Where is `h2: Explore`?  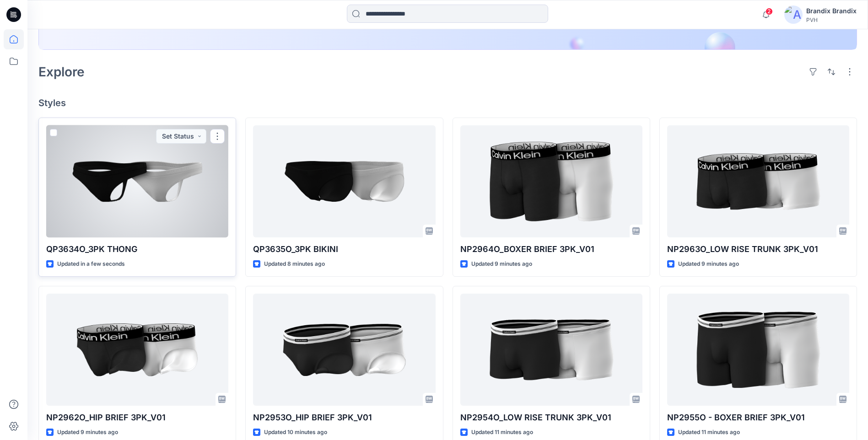 h2: Explore is located at coordinates (61, 72).